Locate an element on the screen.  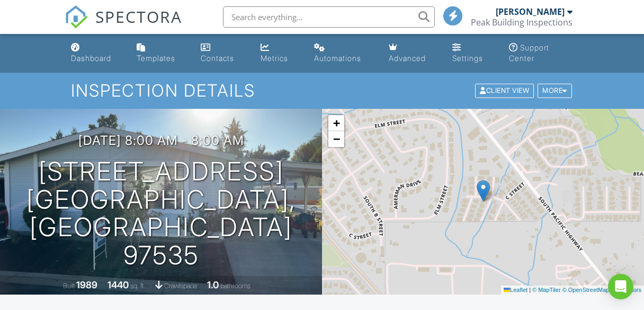
span: sq. ft. is located at coordinates (138, 285).